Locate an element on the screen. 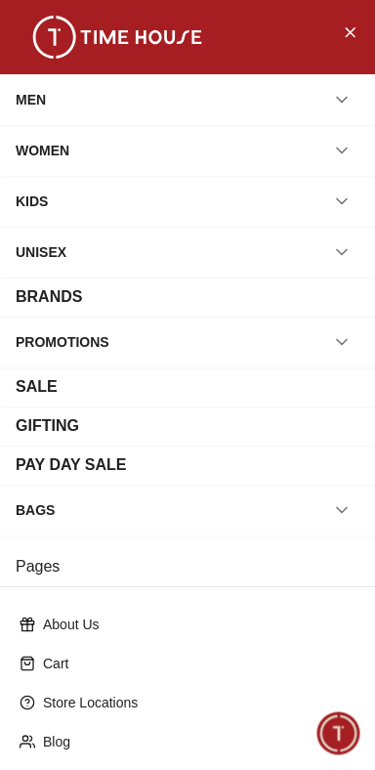  div: WOMEN is located at coordinates (42, 151).